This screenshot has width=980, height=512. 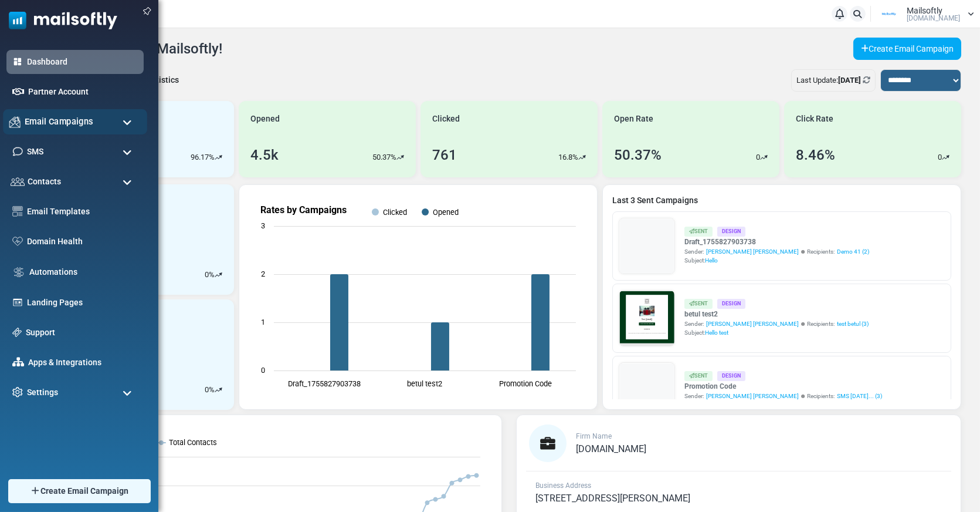 I want to click on text: Draft_1755827903738, so click(x=324, y=383).